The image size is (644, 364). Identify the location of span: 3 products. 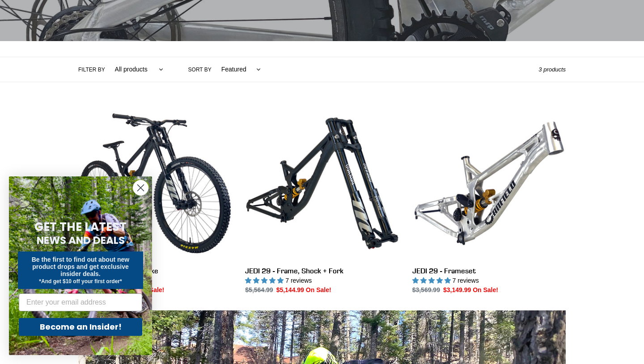
(552, 70).